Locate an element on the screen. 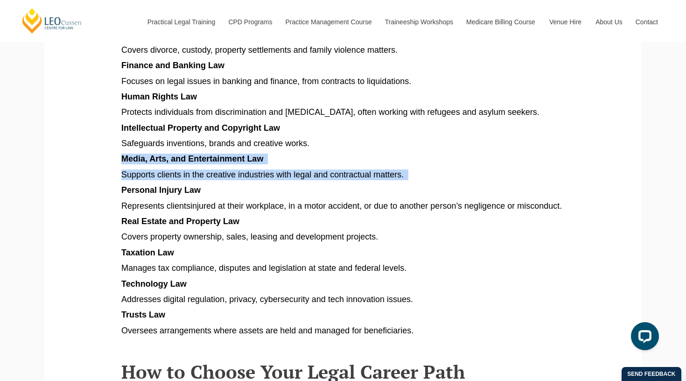 The height and width of the screenshot is (381, 686). span: Finance and Banking Law is located at coordinates (173, 65).